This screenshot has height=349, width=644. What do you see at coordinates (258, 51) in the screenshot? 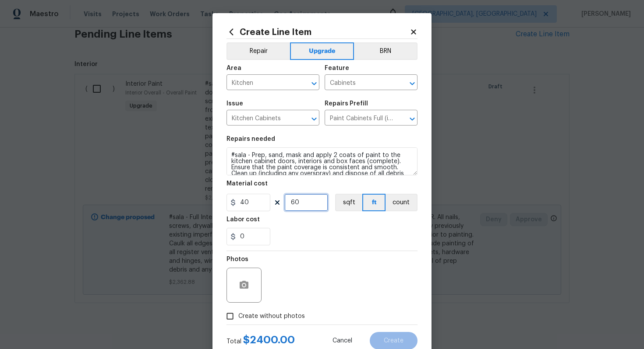
I see `button: Repair` at bounding box center [258, 51].